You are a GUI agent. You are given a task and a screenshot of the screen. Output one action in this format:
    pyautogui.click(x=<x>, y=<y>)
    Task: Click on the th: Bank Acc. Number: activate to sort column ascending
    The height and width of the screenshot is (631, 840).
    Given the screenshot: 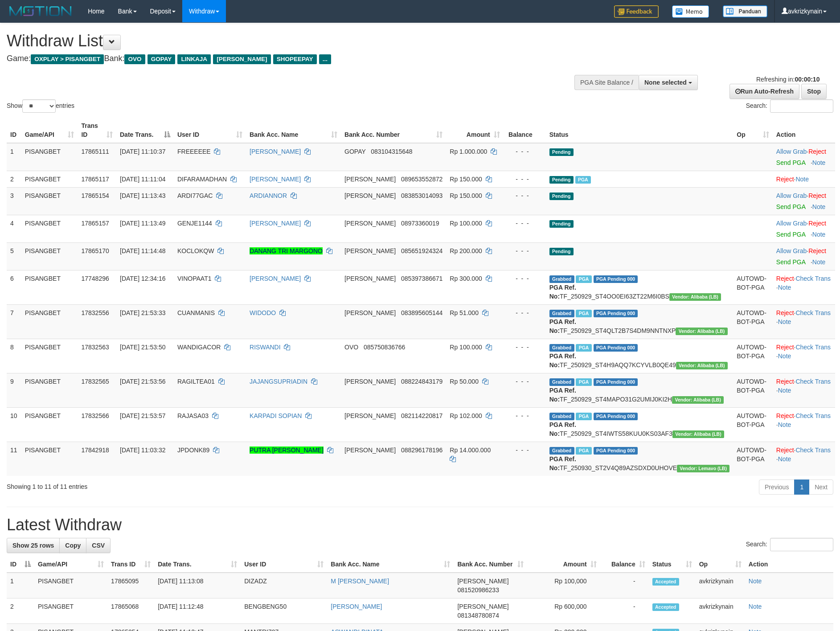 What is the action you would take?
    pyautogui.click(x=393, y=130)
    